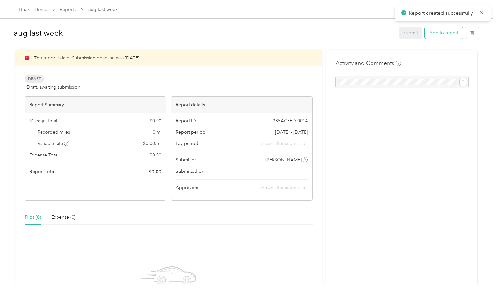  What do you see at coordinates (444, 33) in the screenshot?
I see `button: Add to report` at bounding box center [444, 33].